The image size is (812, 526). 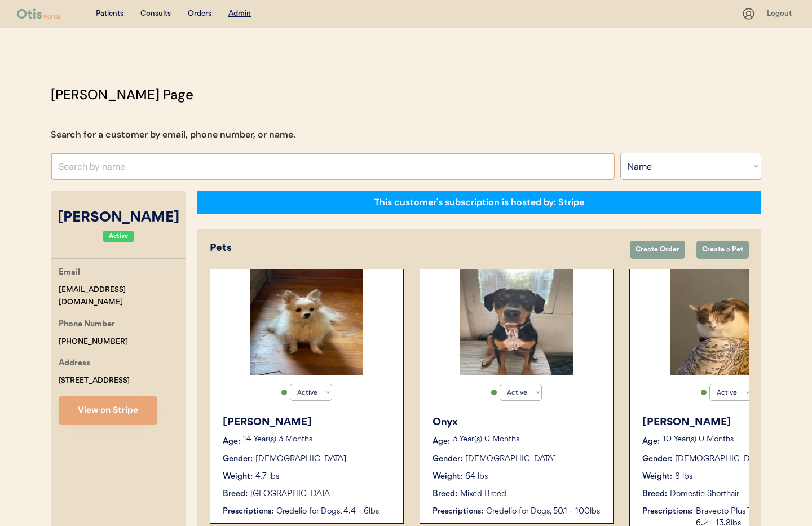 What do you see at coordinates (722, 250) in the screenshot?
I see `button: Create a Pet` at bounding box center [722, 250].